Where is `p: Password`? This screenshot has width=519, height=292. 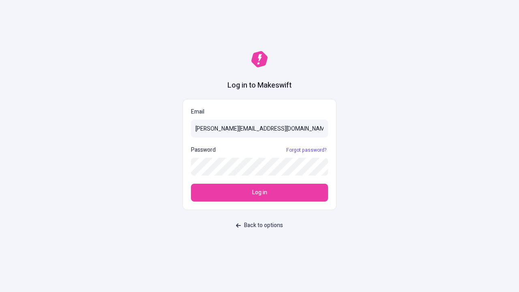
p: Password is located at coordinates (203, 150).